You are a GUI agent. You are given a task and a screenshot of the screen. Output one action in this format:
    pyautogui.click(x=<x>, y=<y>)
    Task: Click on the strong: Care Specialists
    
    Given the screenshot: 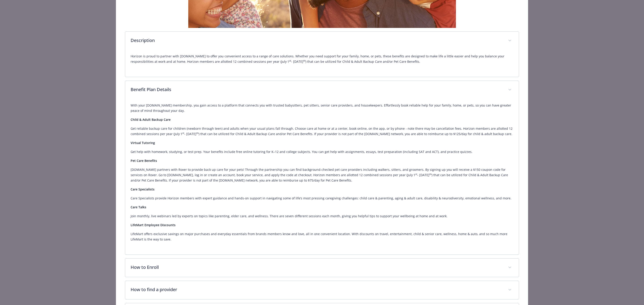 What is the action you would take?
    pyautogui.click(x=142, y=189)
    